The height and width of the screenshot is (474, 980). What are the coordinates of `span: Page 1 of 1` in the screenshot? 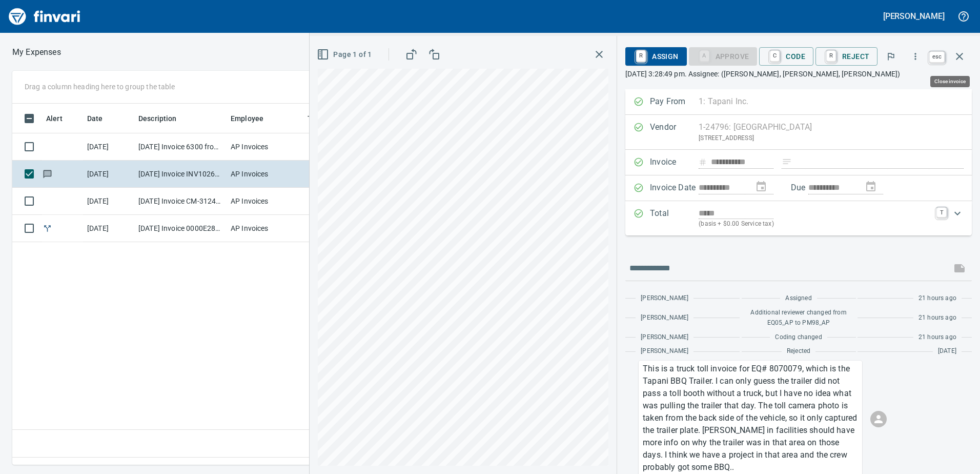 It's located at (345, 54).